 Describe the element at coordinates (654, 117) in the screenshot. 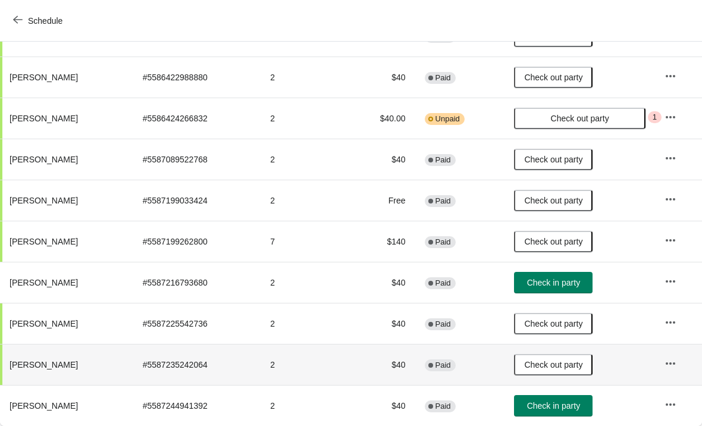

I see `span: 1` at that location.